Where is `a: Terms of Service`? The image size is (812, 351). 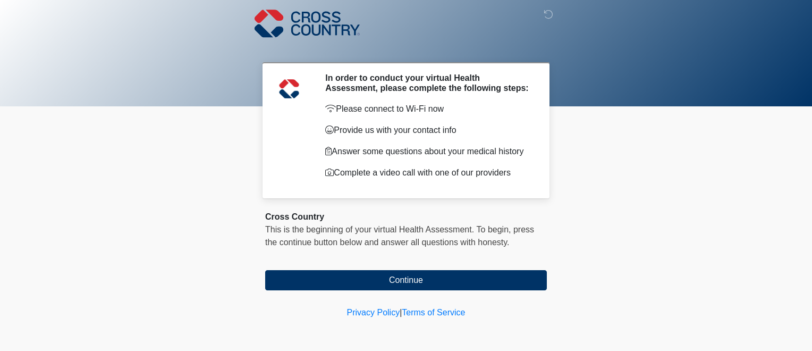
a: Terms of Service is located at coordinates (433, 312).